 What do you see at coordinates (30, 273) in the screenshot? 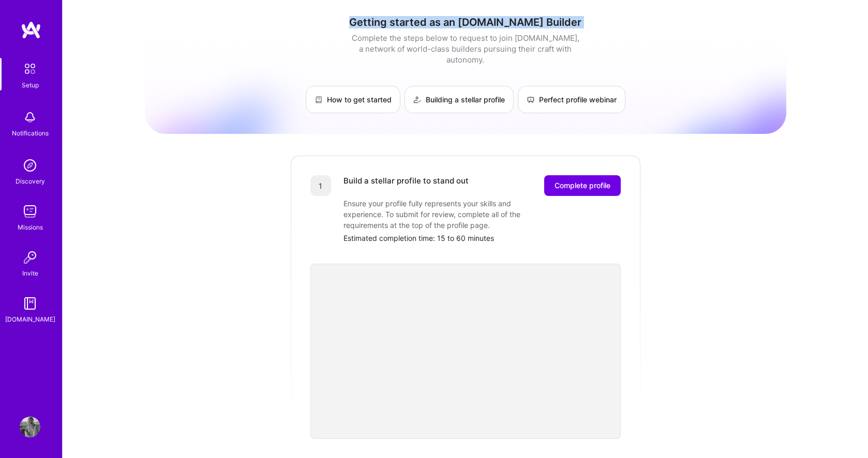
I see `div: Invite` at bounding box center [30, 273].